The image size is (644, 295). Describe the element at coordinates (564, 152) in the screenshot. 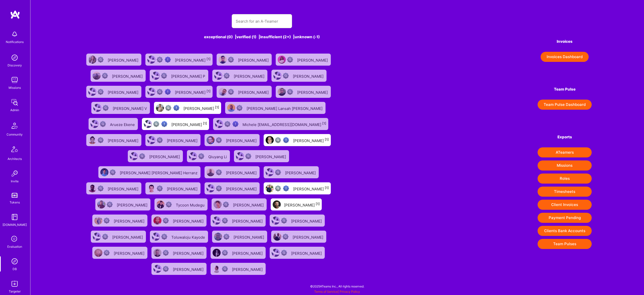

I see `button: ATeamers` at that location.